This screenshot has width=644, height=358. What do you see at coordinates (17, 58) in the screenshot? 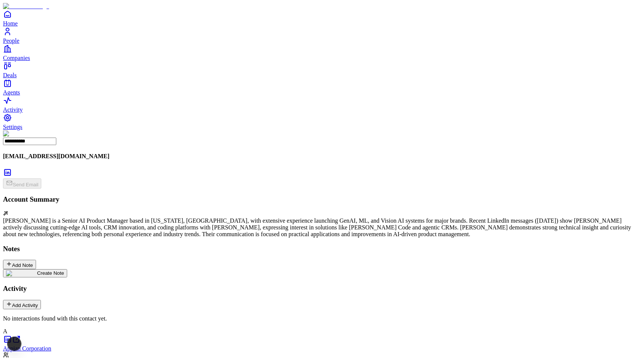
I see `span: Companies` at bounding box center [17, 58].